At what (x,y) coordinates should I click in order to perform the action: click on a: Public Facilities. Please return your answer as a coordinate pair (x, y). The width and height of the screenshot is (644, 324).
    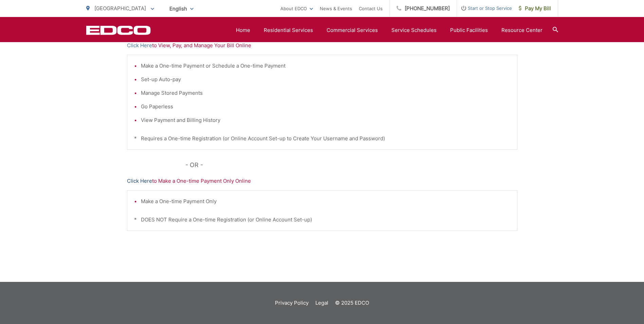
    Looking at the image, I should click on (469, 30).